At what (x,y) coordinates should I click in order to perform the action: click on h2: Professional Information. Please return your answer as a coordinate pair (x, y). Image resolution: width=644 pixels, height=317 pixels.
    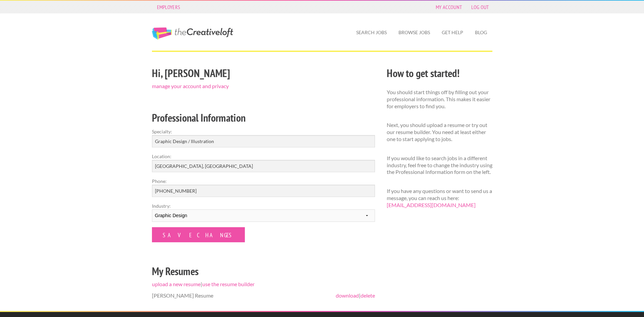
    Looking at the image, I should click on (263, 118).